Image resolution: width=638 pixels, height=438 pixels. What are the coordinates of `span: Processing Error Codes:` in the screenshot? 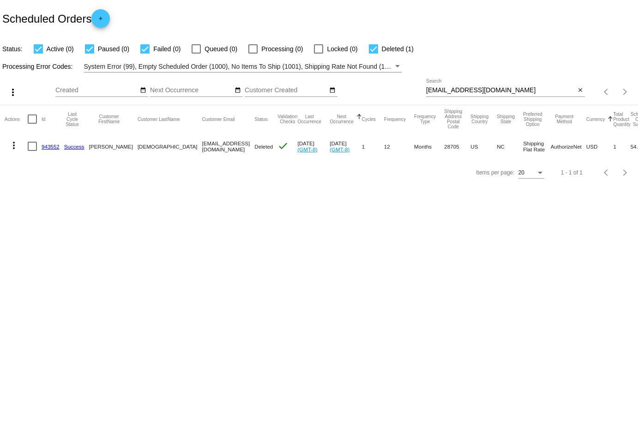 It's located at (37, 67).